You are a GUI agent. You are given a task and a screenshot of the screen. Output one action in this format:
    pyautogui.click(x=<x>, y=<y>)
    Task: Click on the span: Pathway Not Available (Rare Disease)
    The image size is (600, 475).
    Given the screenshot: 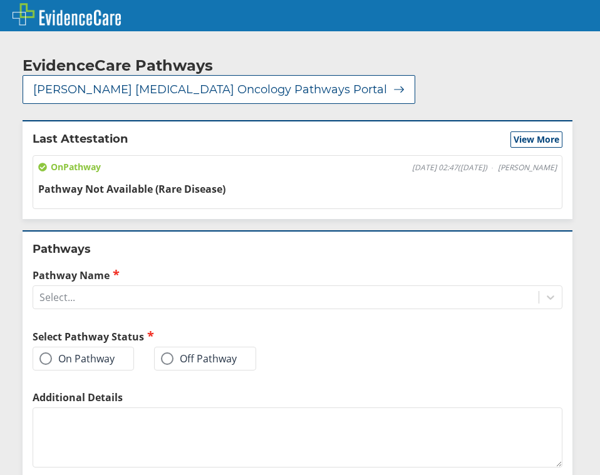 What is the action you would take?
    pyautogui.click(x=131, y=189)
    